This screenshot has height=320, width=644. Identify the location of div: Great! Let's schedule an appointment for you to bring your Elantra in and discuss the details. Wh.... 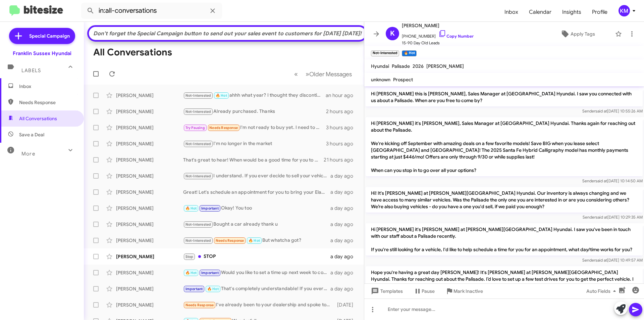
(256, 192).